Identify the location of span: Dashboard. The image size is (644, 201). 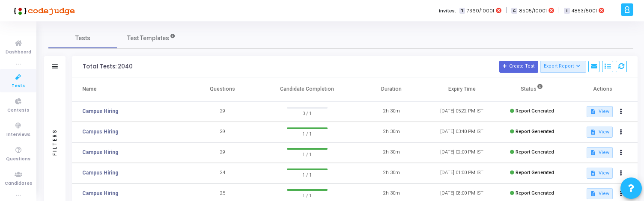
(18, 52).